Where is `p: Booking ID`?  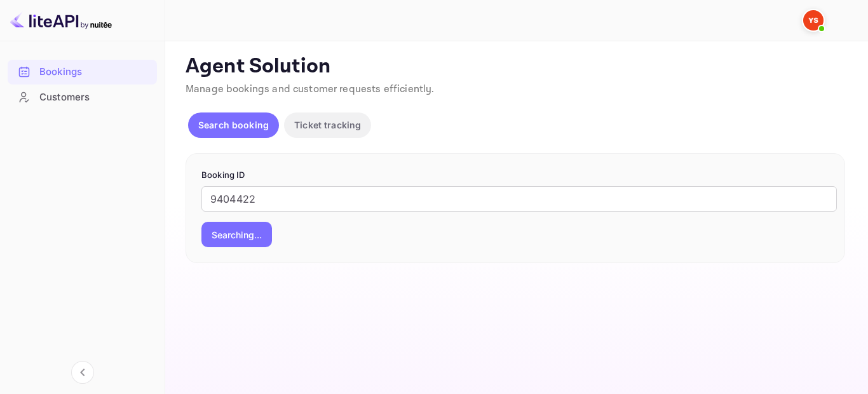 p: Booking ID is located at coordinates (515, 175).